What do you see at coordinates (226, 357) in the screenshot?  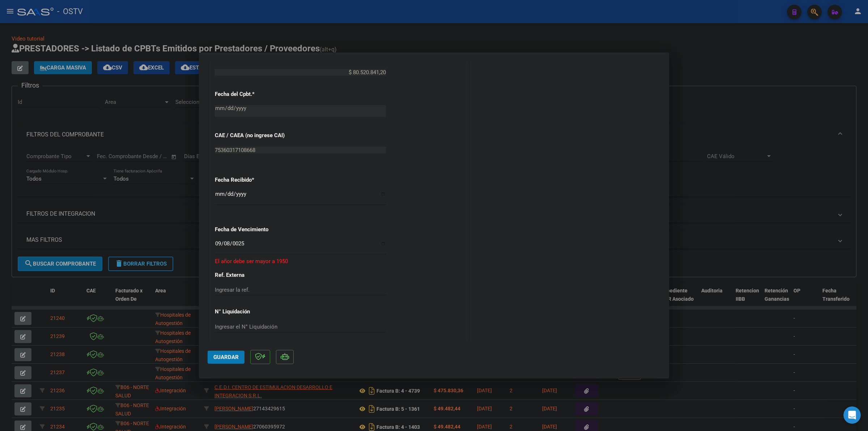 I see `button: Guardar` at bounding box center [226, 357].